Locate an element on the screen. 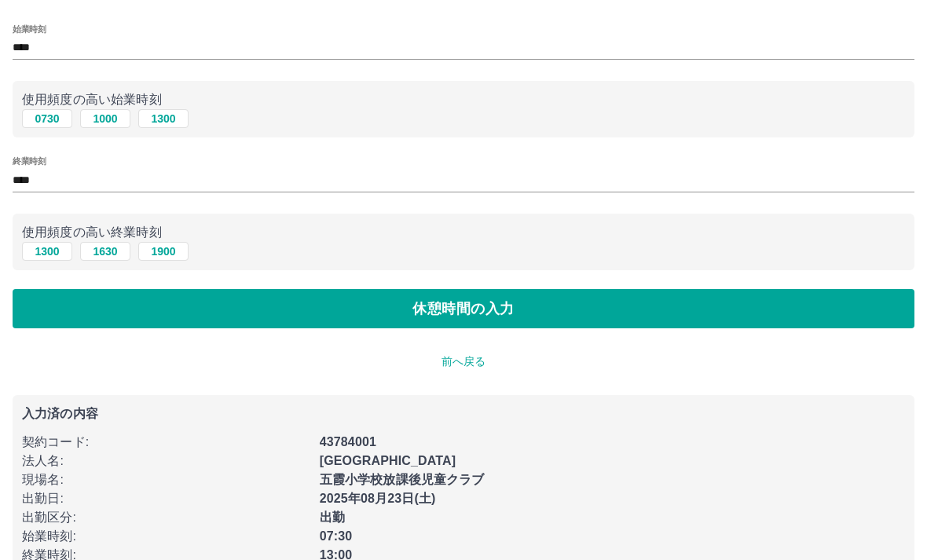  button: 休憩時間の入力 is located at coordinates (463, 309).